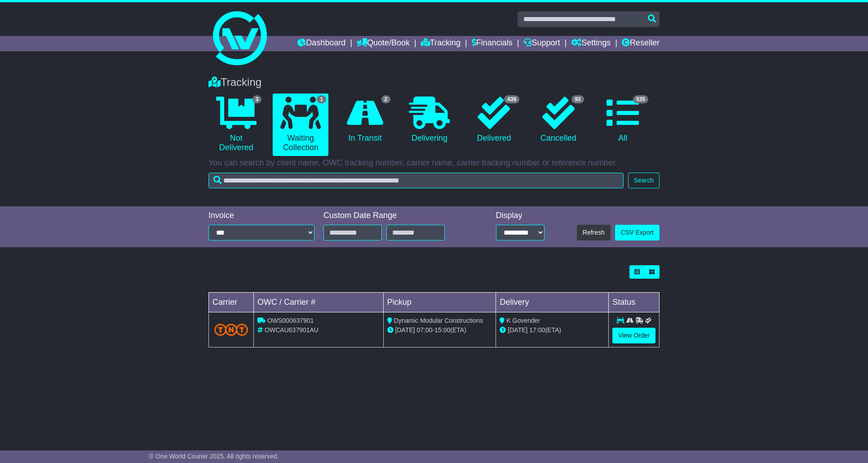 Image resolution: width=868 pixels, height=463 pixels. I want to click on div: Invoice, so click(262, 216).